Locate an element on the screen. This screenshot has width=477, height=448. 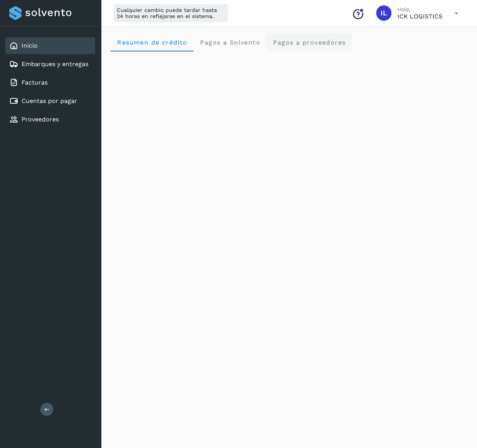
div: Facturas is located at coordinates (50, 82).